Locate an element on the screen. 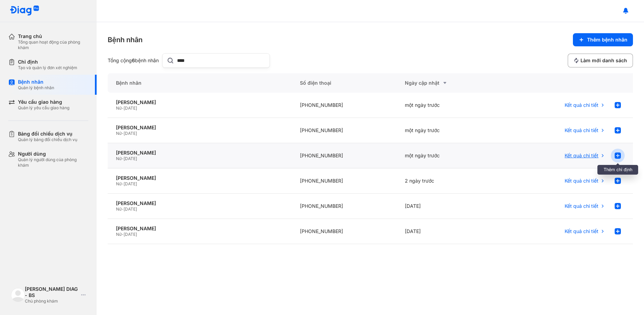 The height and width of the screenshot is (315, 644). div: Quản lý bệnh nhân is located at coordinates (36, 87).